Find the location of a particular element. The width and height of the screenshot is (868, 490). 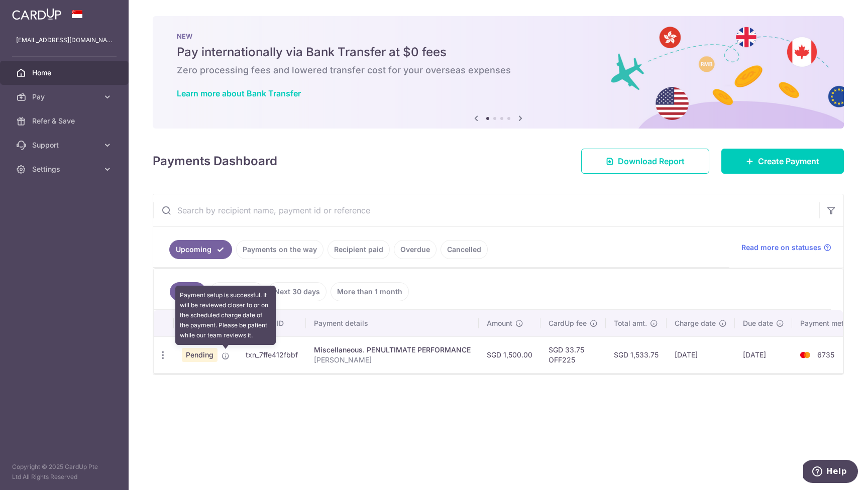

span: Home is located at coordinates (65, 73).